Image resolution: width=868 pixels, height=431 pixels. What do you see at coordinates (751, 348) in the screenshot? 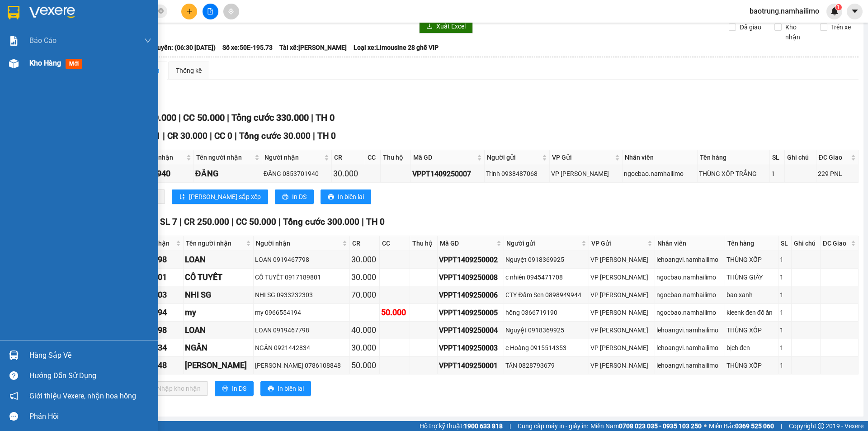
I see `div: bịch đen` at bounding box center [751, 348].